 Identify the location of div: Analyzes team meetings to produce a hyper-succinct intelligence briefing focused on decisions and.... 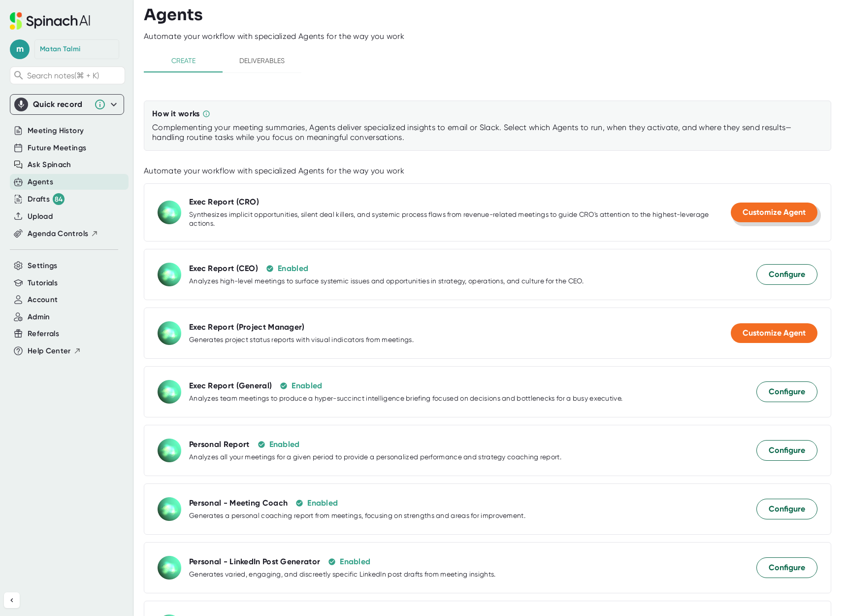
(406, 398).